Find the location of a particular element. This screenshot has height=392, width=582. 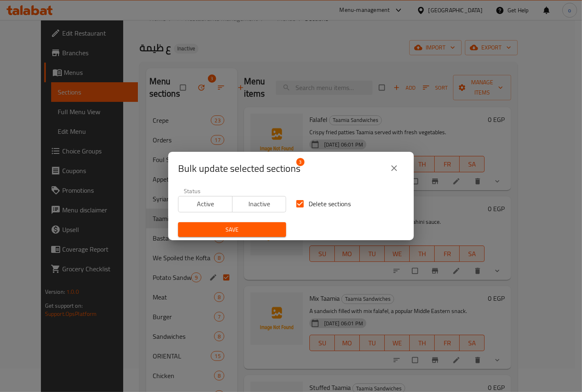

button: Active is located at coordinates (205, 204).